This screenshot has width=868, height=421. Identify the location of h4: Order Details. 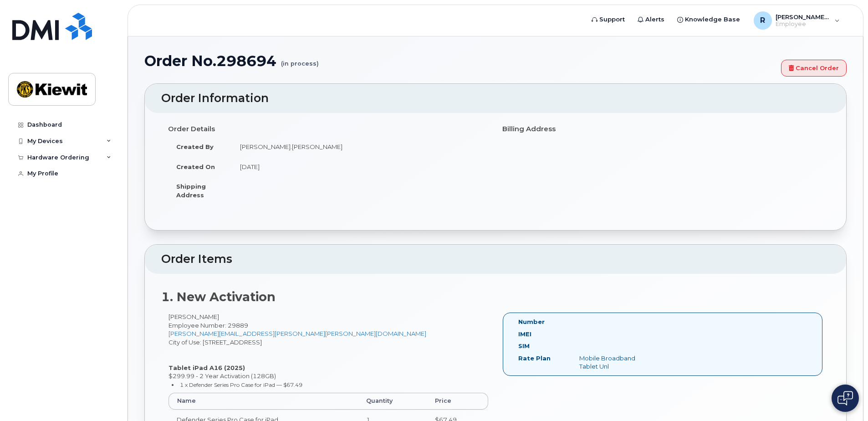
(329, 129).